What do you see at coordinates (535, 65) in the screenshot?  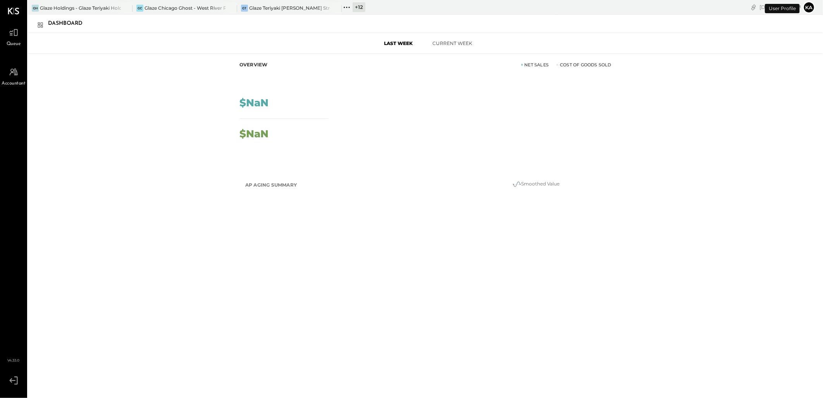 I see `div: Net Sales` at bounding box center [535, 65].